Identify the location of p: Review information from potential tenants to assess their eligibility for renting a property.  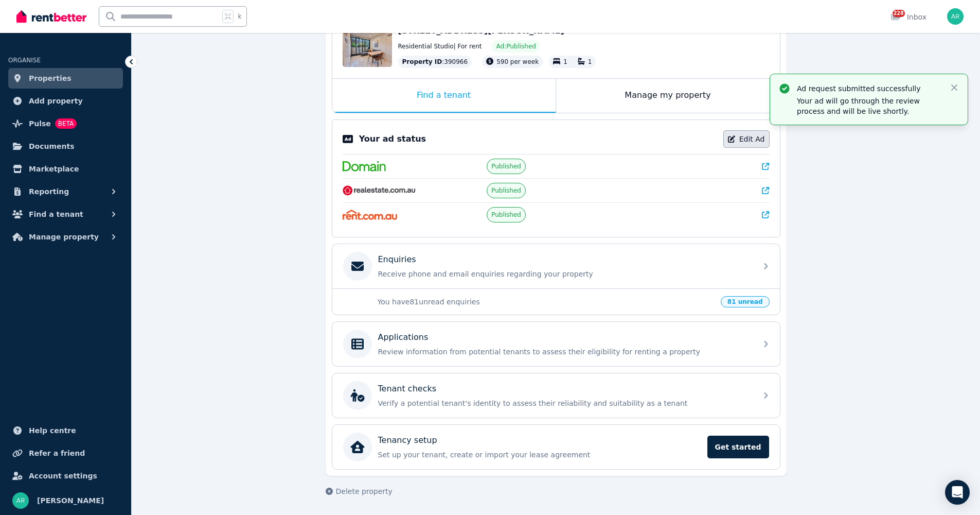
(564, 351).